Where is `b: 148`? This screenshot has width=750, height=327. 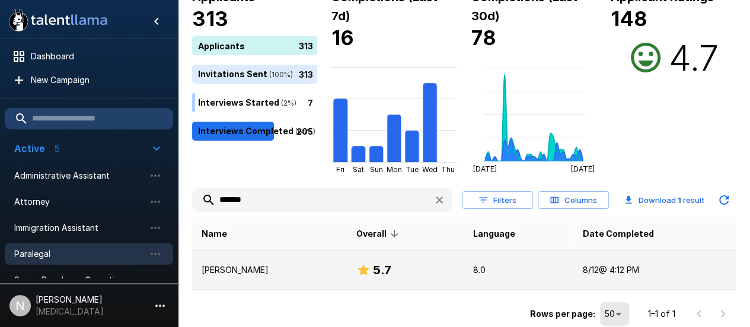 b: 148 is located at coordinates (629, 18).